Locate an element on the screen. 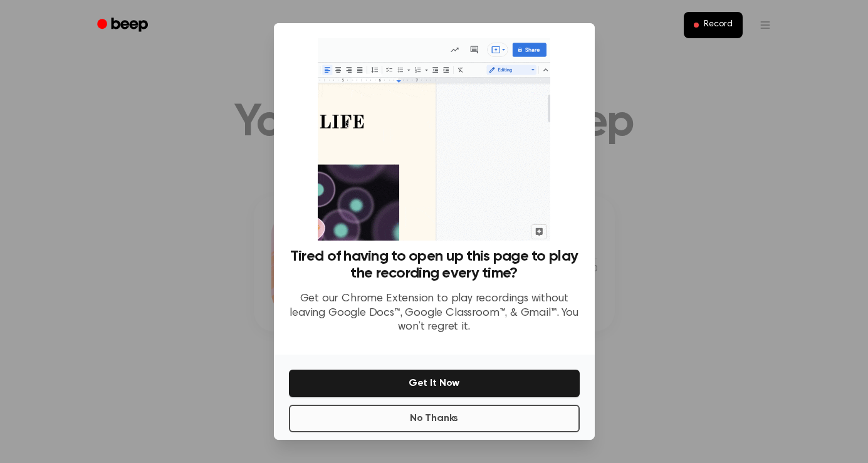 Image resolution: width=868 pixels, height=463 pixels. button: Get It Now is located at coordinates (434, 384).